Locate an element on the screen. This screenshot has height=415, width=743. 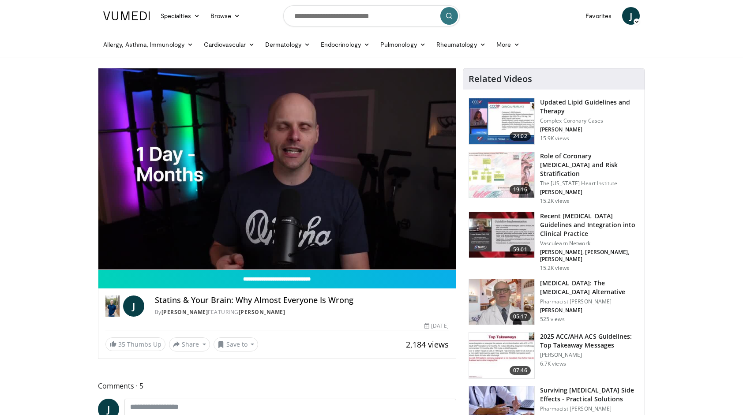
p: 6.7K views is located at coordinates (553, 364).